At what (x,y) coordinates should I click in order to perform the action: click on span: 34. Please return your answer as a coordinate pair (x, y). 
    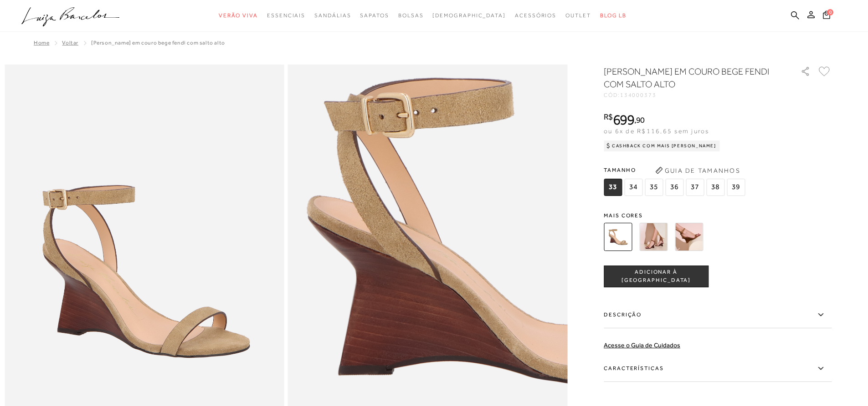
    Looking at the image, I should click on (633, 187).